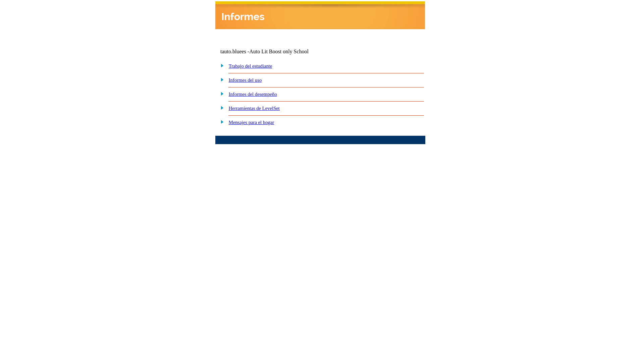 This screenshot has height=362, width=644. What do you see at coordinates (320, 15) in the screenshot?
I see `img: header` at bounding box center [320, 15].